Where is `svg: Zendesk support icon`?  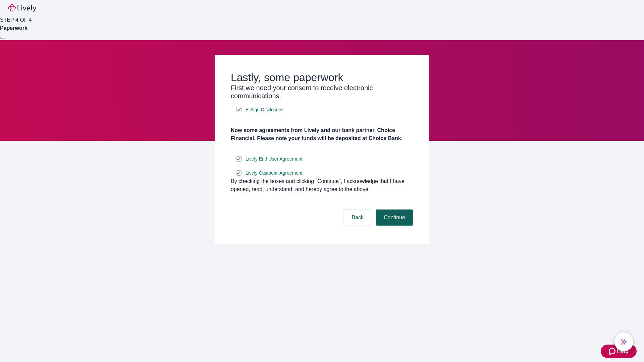 svg: Zendesk support icon is located at coordinates (613, 351).